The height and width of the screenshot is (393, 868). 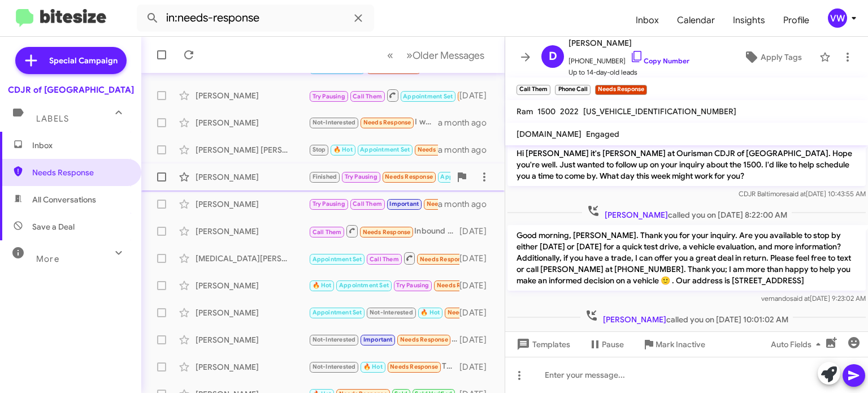 I want to click on span: 2022, so click(x=569, y=111).